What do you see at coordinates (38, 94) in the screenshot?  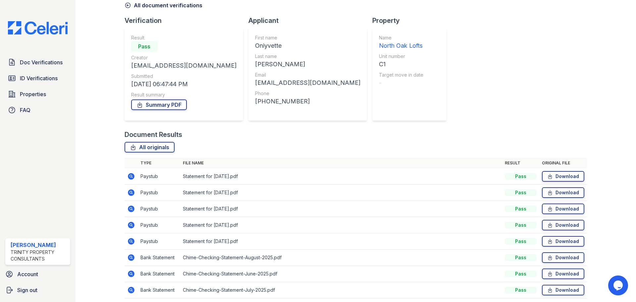 I see `a: Properties` at bounding box center [38, 94].